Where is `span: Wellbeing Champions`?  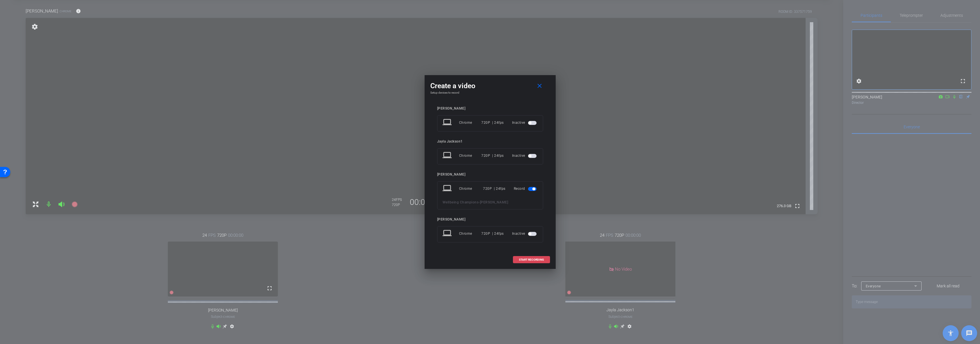 span: Wellbeing Champions is located at coordinates (461, 203).